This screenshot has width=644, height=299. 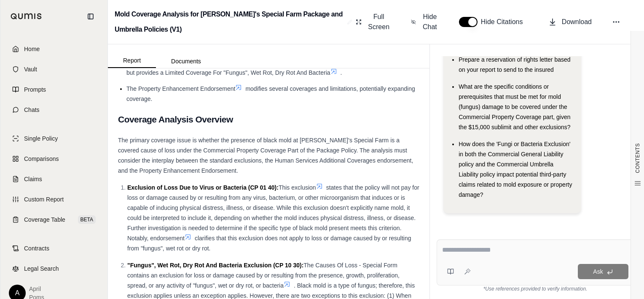 What do you see at coordinates (604, 272) in the screenshot?
I see `button: Ask` at bounding box center [604, 272].